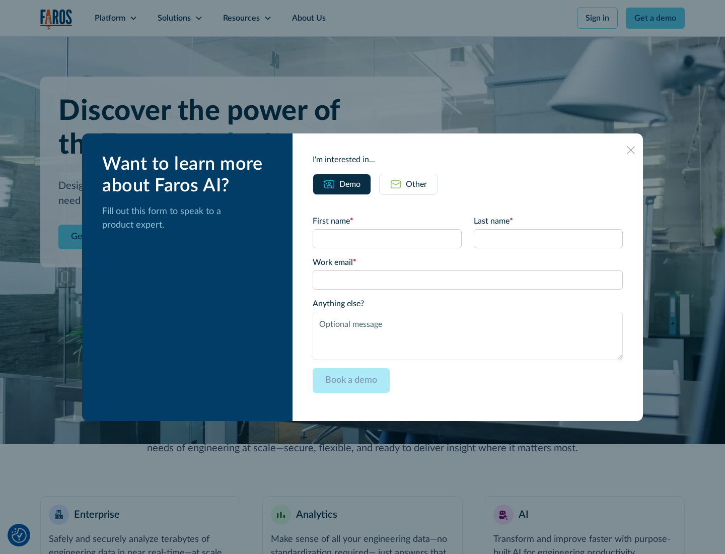 This screenshot has width=725, height=554. Describe the element at coordinates (351, 380) in the screenshot. I see `input: Book a demo` at that location.